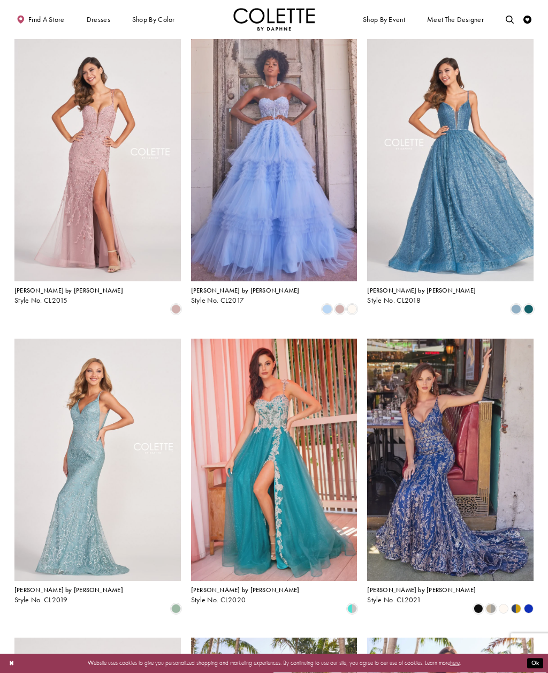 The height and width of the screenshot is (673, 548). What do you see at coordinates (47, 19) in the screenshot?
I see `span: Find a store` at bounding box center [47, 19].